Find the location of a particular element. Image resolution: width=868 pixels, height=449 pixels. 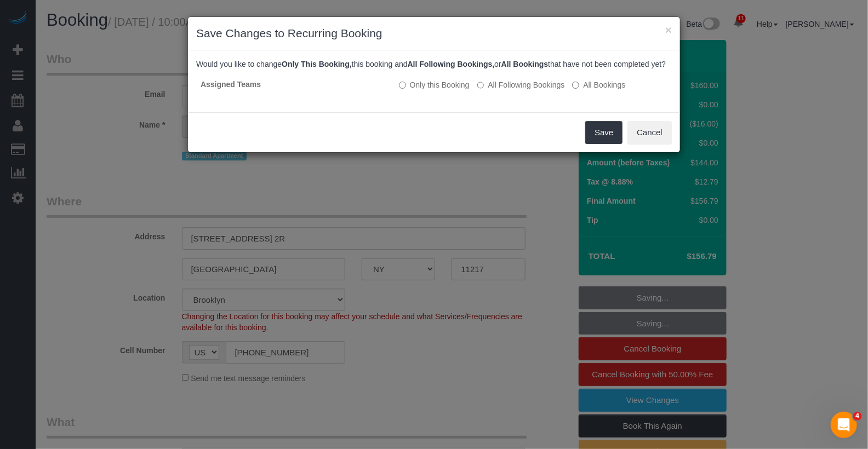

input: All Following Bookings is located at coordinates (480, 85).